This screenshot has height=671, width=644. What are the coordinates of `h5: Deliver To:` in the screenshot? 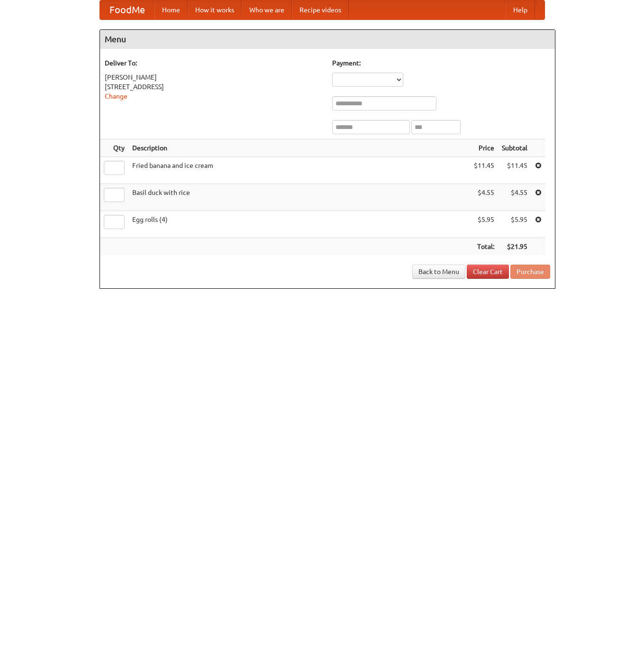 It's located at (213, 63).